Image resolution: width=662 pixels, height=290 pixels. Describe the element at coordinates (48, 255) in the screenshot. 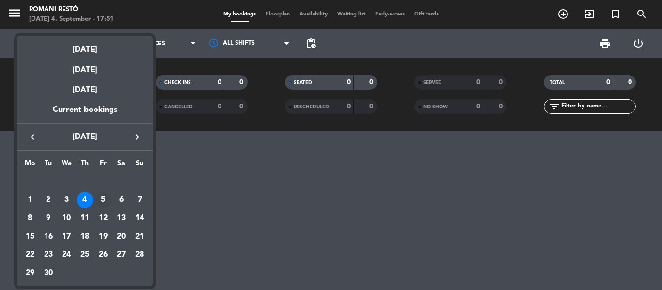

I see `td: September 23, 2025` at that location.